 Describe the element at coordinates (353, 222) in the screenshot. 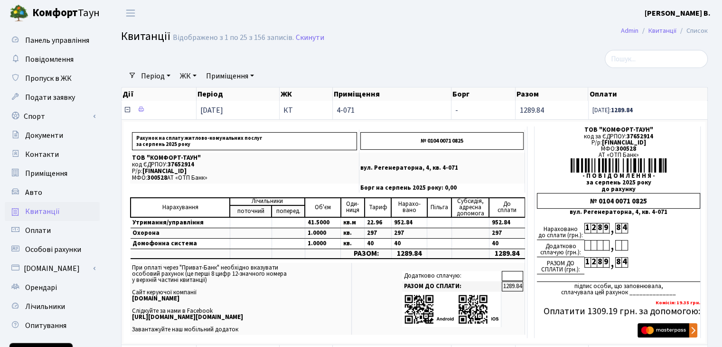

I see `td: кв.м` at that location.